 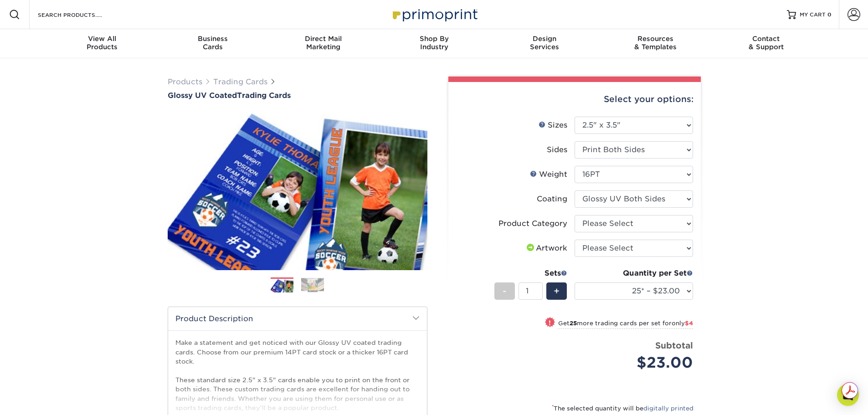 What do you see at coordinates (622, 408) in the screenshot?
I see `small: The selected quantity will be` at bounding box center [622, 408].